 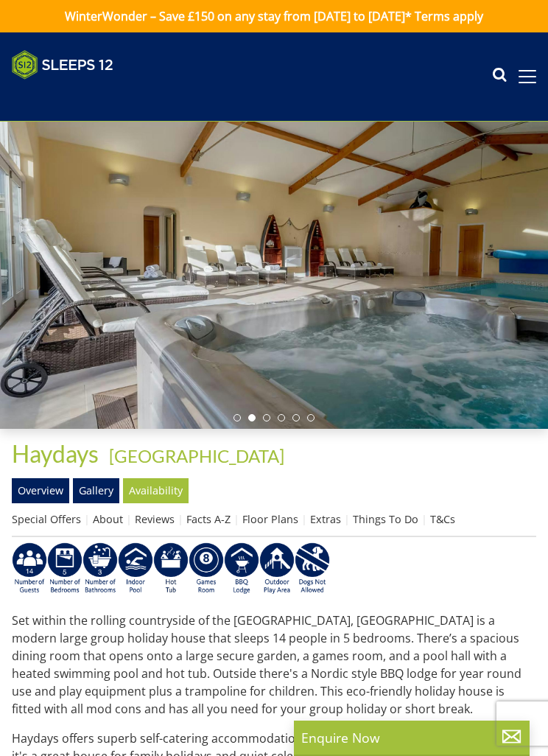 I want to click on a: Availability, so click(x=155, y=490).